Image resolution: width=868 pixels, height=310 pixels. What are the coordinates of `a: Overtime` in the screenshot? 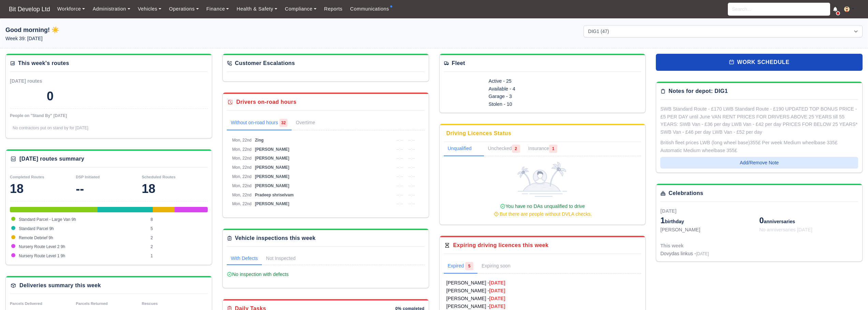 It's located at (310, 123).